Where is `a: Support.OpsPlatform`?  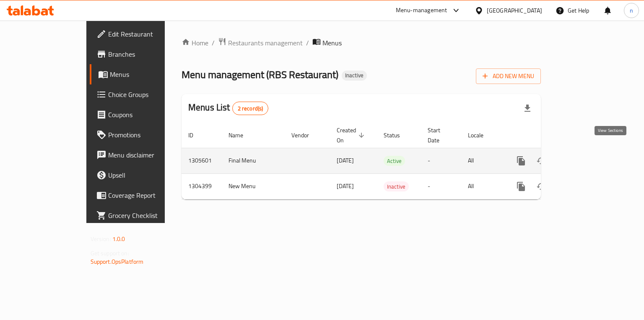
a: Support.OpsPlatform is located at coordinates (117, 262).